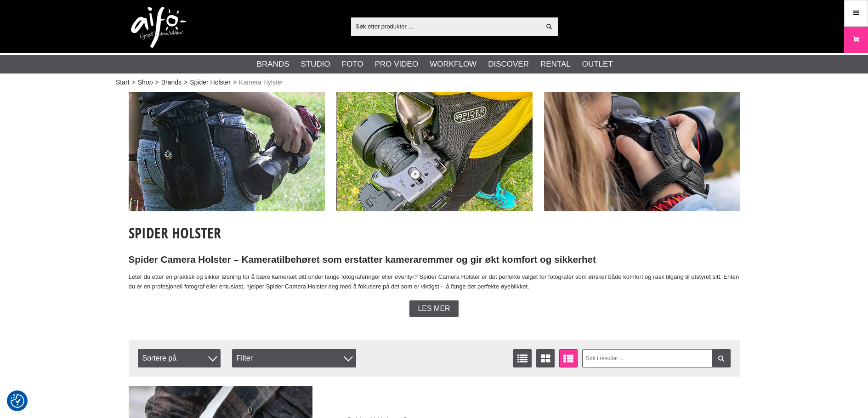 This screenshot has width=868, height=418. What do you see at coordinates (453, 64) in the screenshot?
I see `a: Workflow` at bounding box center [453, 64].